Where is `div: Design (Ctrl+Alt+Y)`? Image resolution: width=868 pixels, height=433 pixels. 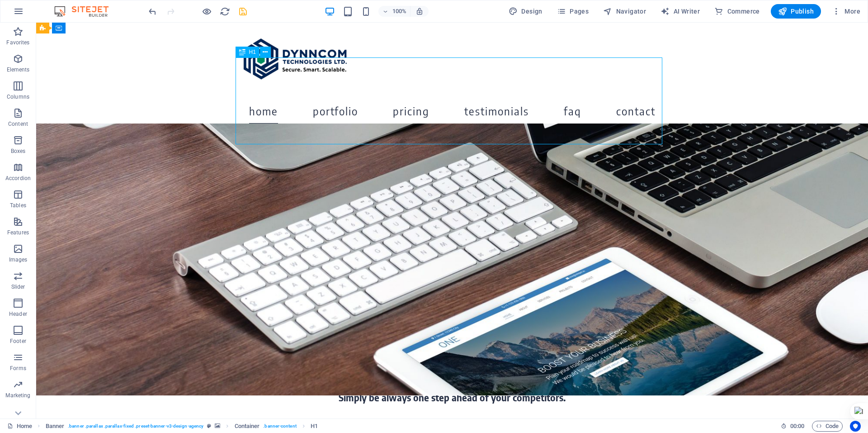 div: Design (Ctrl+Alt+Y) is located at coordinates (525, 11).